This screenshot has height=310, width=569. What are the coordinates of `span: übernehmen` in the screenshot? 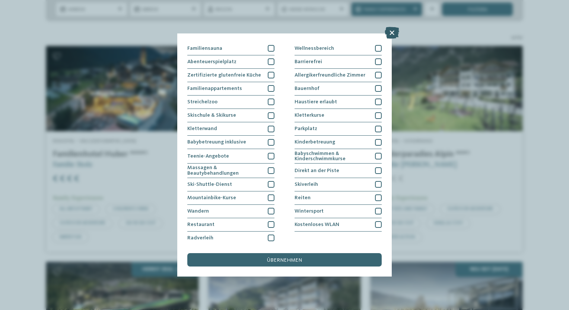 It's located at (284, 261).